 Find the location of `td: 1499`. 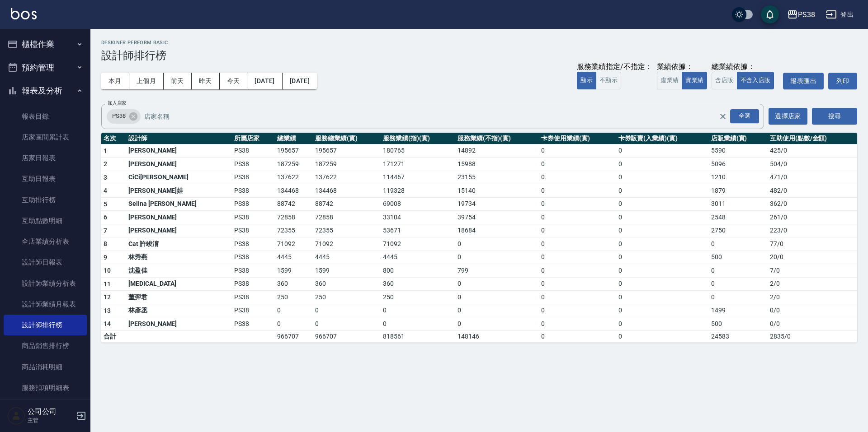

td: 1499 is located at coordinates (738, 311).